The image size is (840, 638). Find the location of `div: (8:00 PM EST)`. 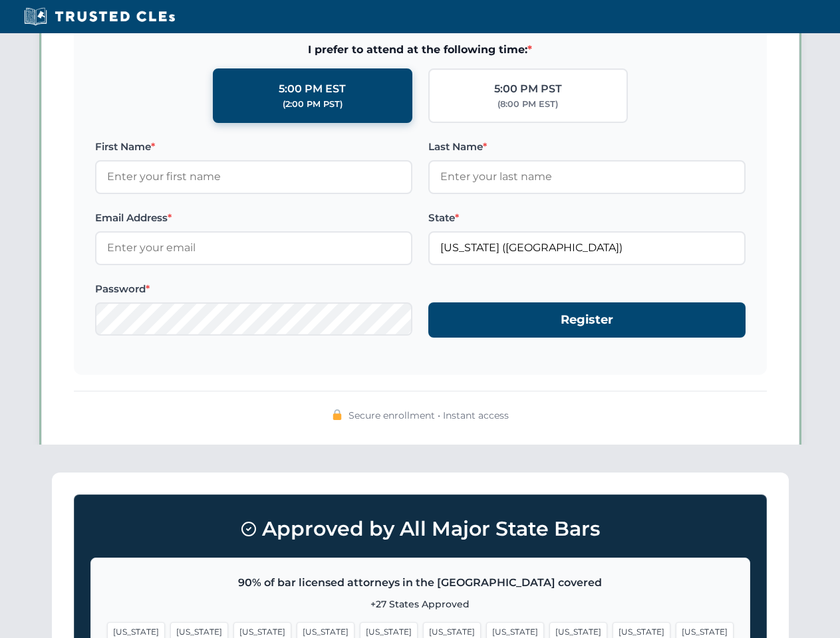

div: (8:00 PM EST) is located at coordinates (527, 105).